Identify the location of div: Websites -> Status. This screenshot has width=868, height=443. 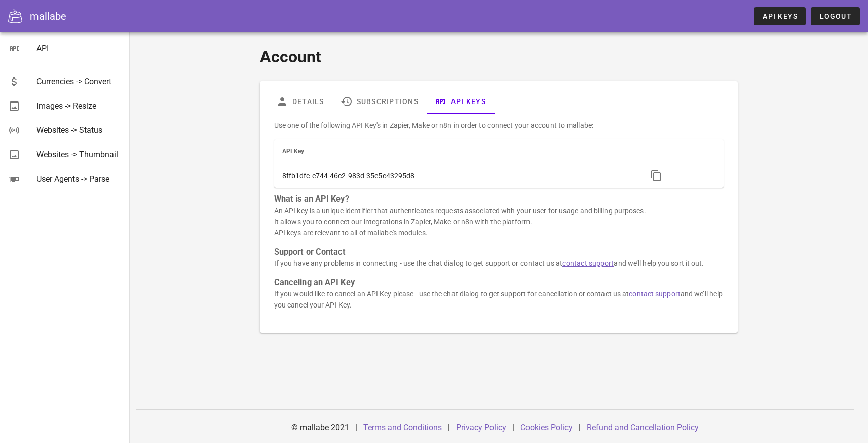
(79, 130).